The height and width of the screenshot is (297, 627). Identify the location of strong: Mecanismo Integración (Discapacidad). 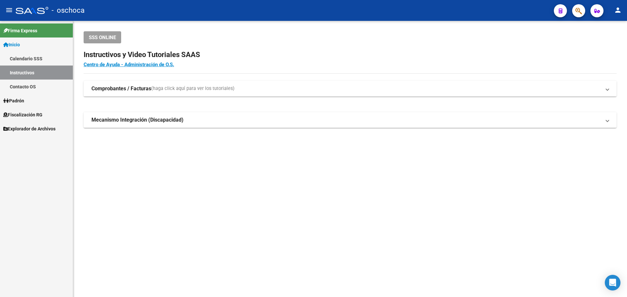
(137, 120).